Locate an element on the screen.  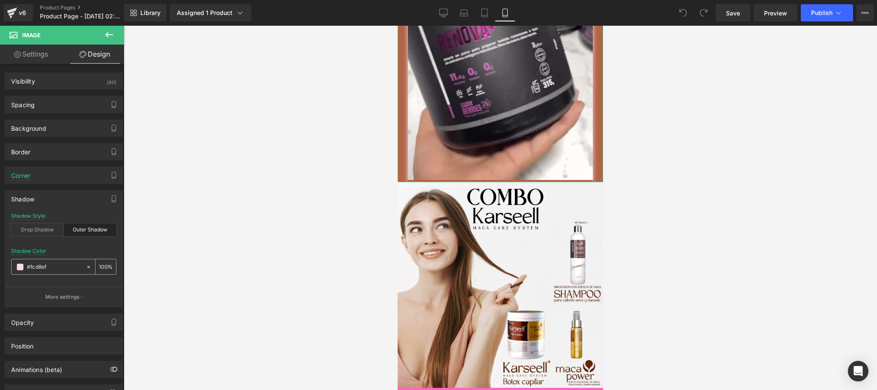
div: Opacity is located at coordinates (22, 320).